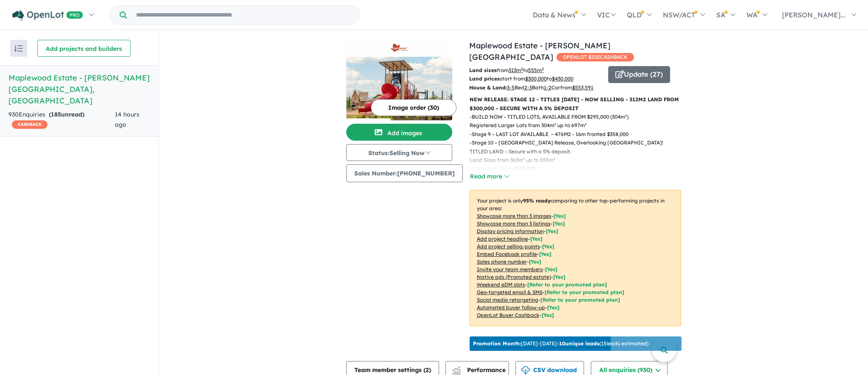 This screenshot has height=375, width=868. What do you see at coordinates (536, 70) in the screenshot?
I see `p: from` at bounding box center [536, 70].